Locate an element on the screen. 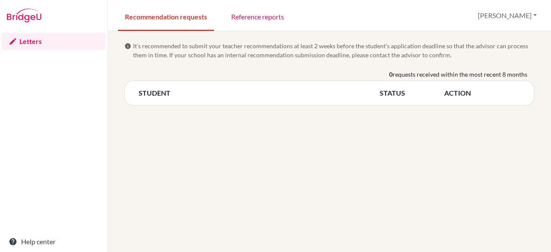  a: Recommendation requests is located at coordinates (166, 16).